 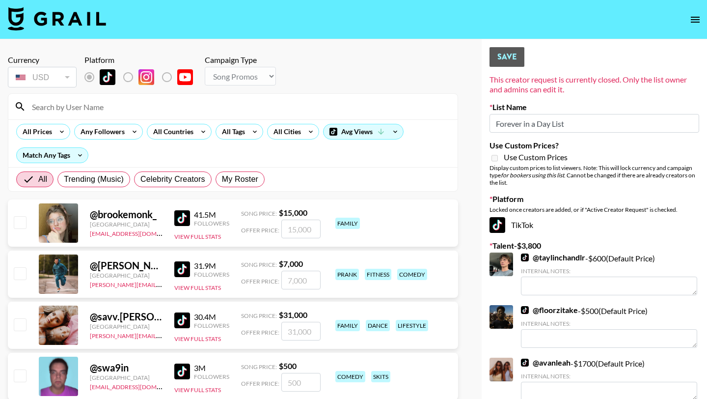 I want to click on div: Campaign Type, so click(x=240, y=60).